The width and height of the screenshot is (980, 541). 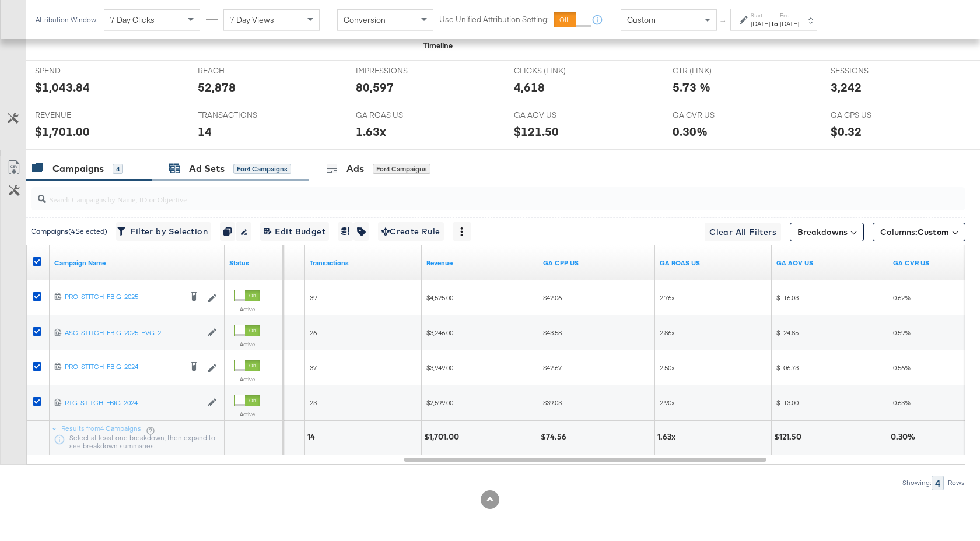 I want to click on a: RTG_STITCH_FBIG_2024, so click(x=133, y=403).